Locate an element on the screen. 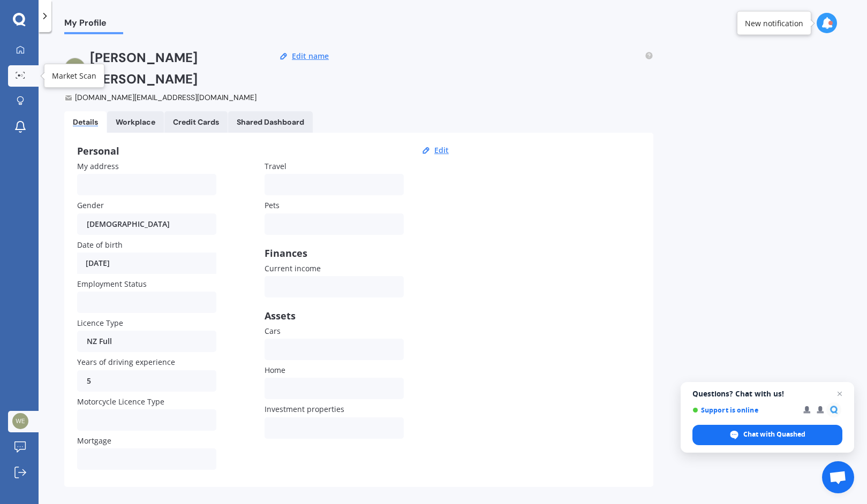 Image resolution: width=867 pixels, height=504 pixels. a: Open chat is located at coordinates (837, 477).